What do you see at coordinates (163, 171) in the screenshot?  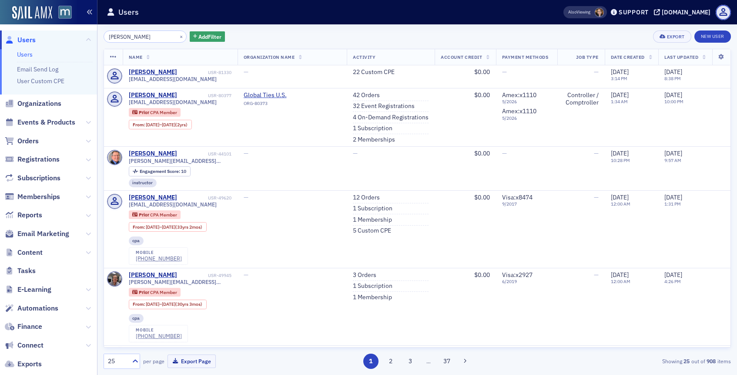 I see `div: 10` at bounding box center [163, 171].